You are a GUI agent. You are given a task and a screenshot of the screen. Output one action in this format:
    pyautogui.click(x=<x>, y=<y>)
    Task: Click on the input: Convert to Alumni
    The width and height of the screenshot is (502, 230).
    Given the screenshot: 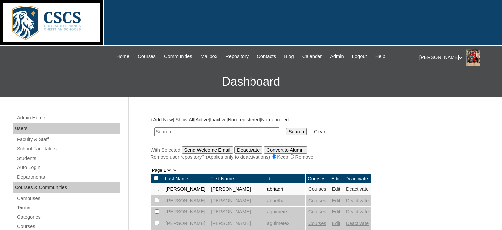 What is the action you would take?
    pyautogui.click(x=286, y=150)
    